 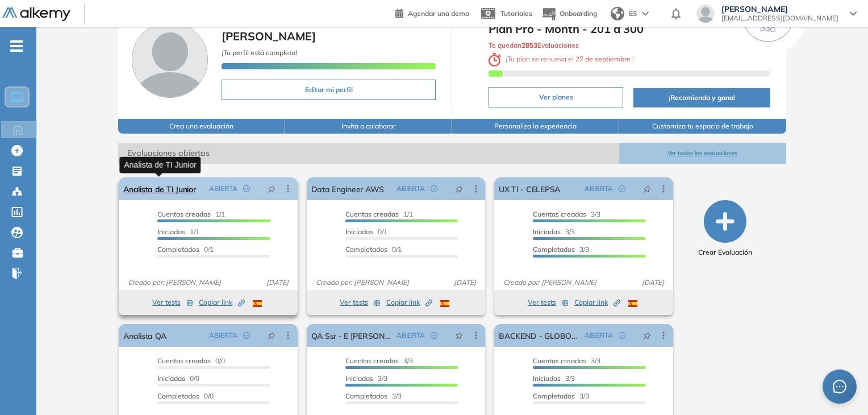 I want to click on img: clock-svg, so click(x=495, y=60).